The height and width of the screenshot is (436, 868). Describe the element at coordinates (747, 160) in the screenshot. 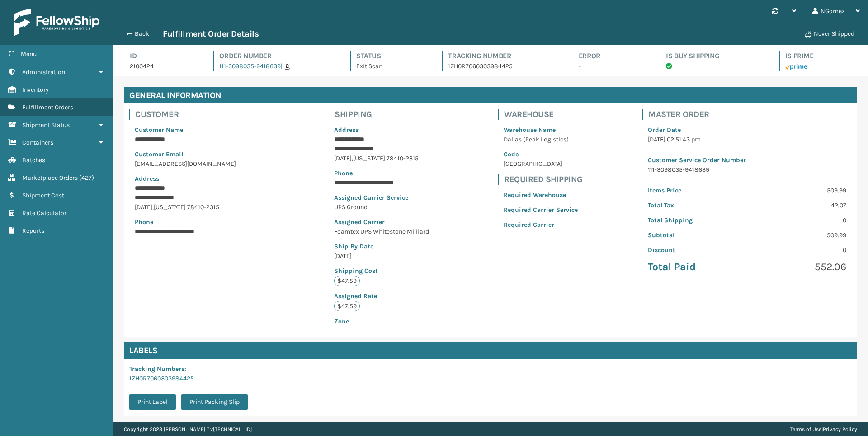

I see `p: Customer Service Order Number` at that location.